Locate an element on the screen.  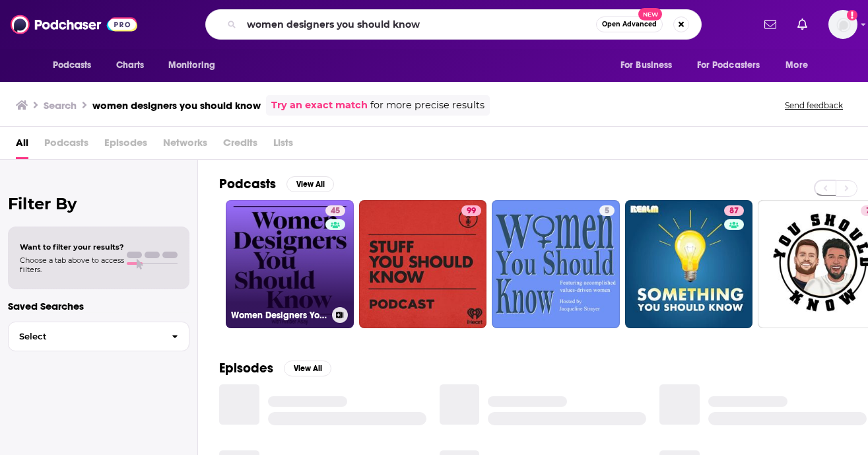
a: Podchaser - Follow, Share and Rate Podcasts is located at coordinates (74, 25).